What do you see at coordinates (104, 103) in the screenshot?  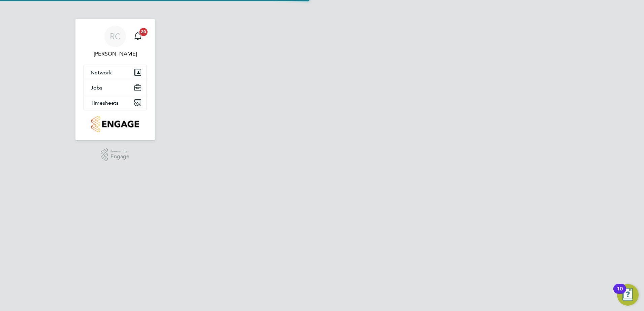 I see `span: Timesheets` at bounding box center [104, 103].